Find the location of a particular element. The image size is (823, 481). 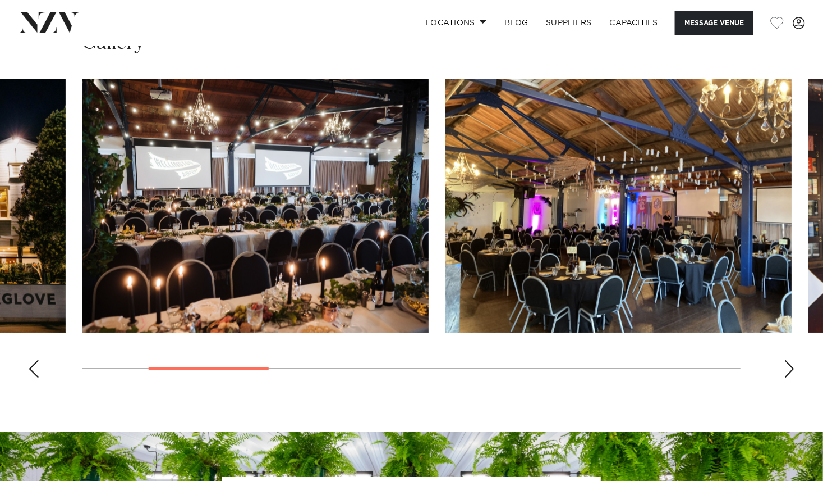

a: BLOG is located at coordinates (516, 22).